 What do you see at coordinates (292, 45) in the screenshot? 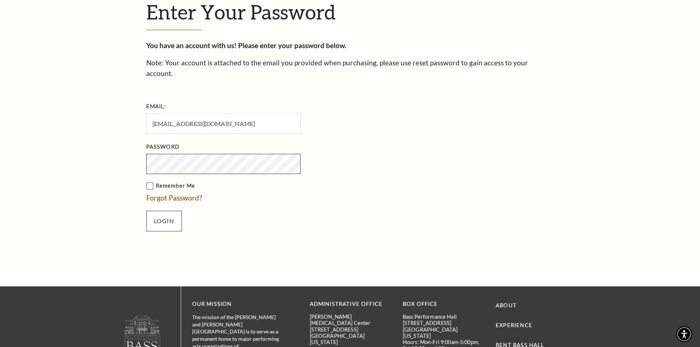
I see `strong: Please enter your password below.` at bounding box center [292, 45].